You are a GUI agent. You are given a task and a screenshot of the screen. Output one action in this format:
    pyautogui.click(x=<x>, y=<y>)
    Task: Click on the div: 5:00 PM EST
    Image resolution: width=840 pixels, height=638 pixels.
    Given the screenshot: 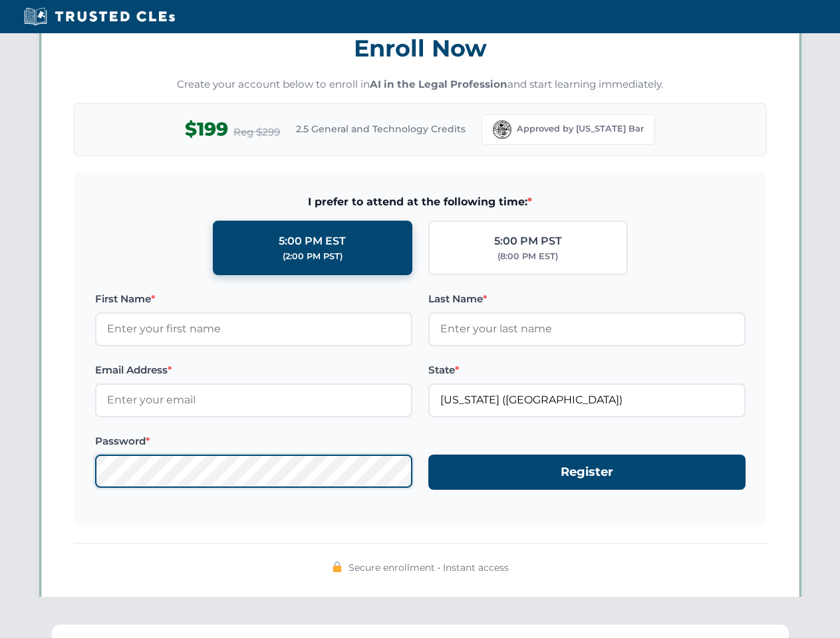 What is the action you would take?
    pyautogui.click(x=312, y=241)
    